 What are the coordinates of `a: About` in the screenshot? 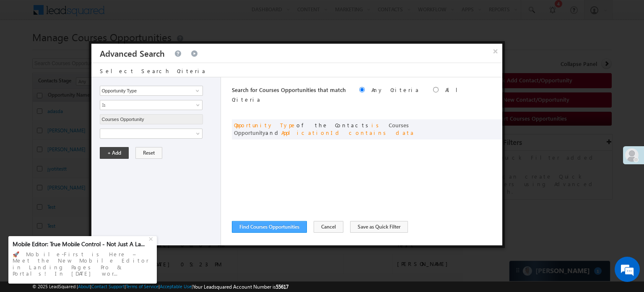 It's located at (84, 286).